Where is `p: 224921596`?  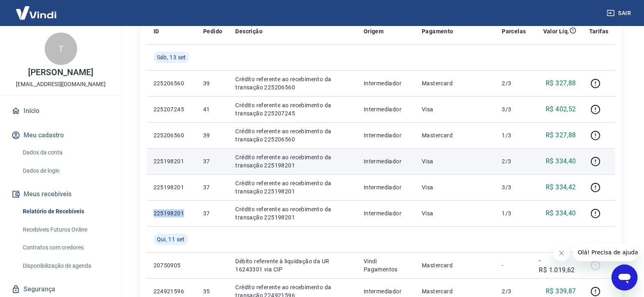
p: 224921596 is located at coordinates (172, 291).